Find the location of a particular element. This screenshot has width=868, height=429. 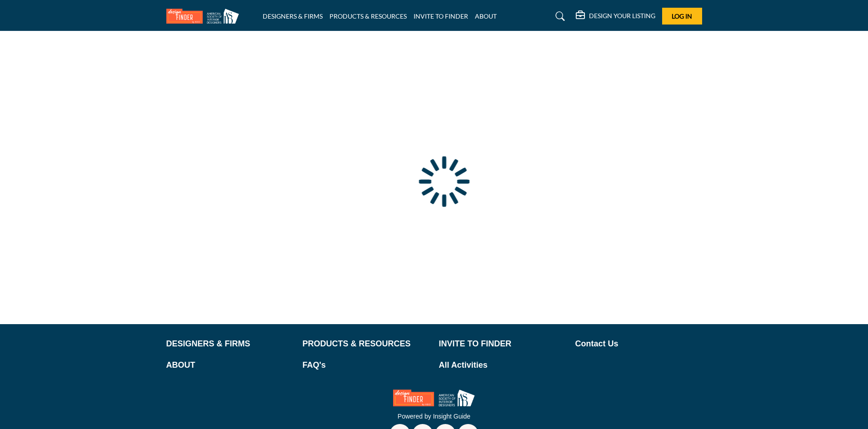

div: DESIGN YOUR LISTING is located at coordinates (616, 16).